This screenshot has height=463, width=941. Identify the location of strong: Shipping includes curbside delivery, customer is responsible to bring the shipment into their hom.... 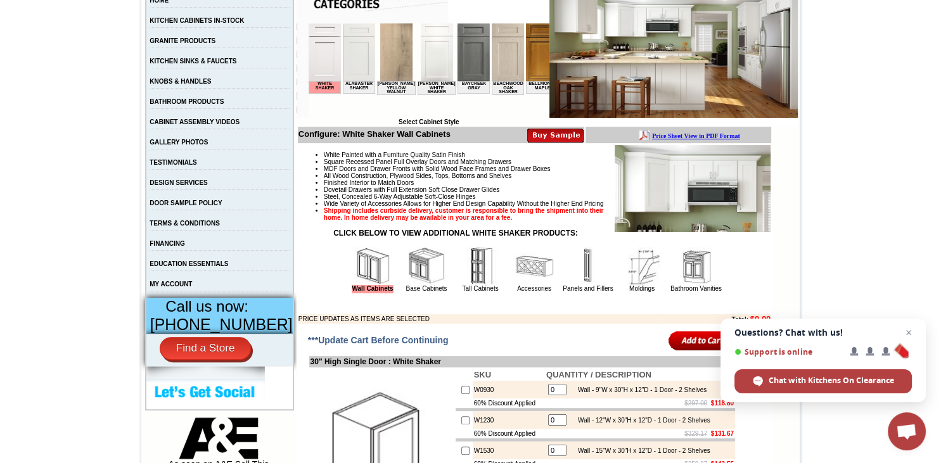
(464, 214).